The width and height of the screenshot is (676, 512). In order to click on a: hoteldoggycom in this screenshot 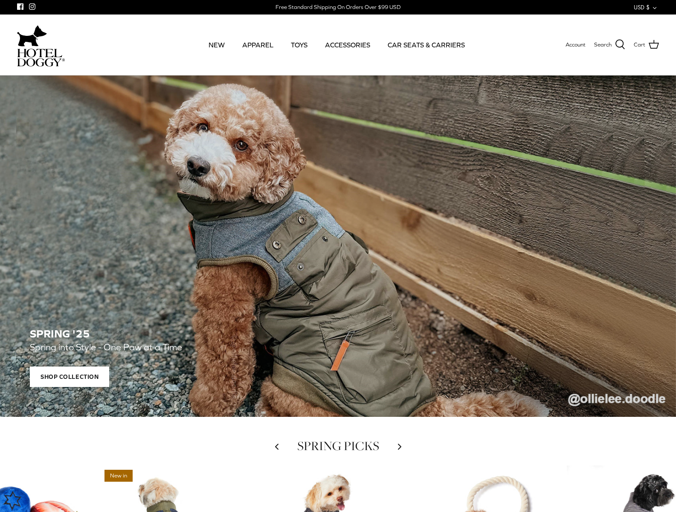, I will do `click(41, 45)`.